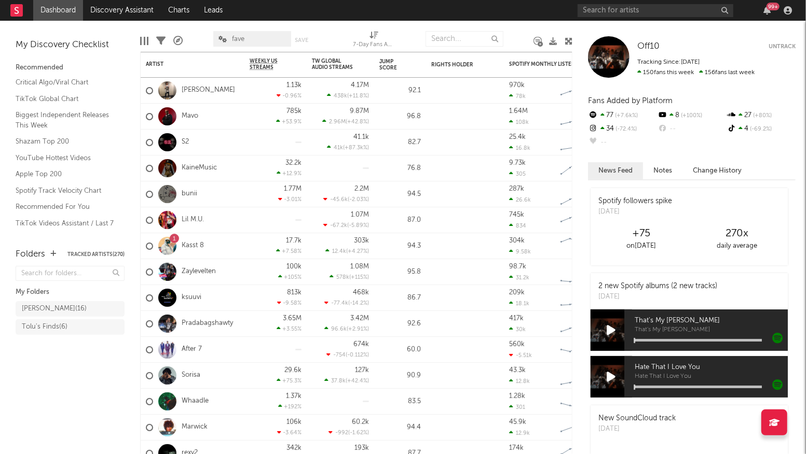 The image size is (806, 454). Describe the element at coordinates (400, 91) in the screenshot. I see `div: 92.1` at that location.